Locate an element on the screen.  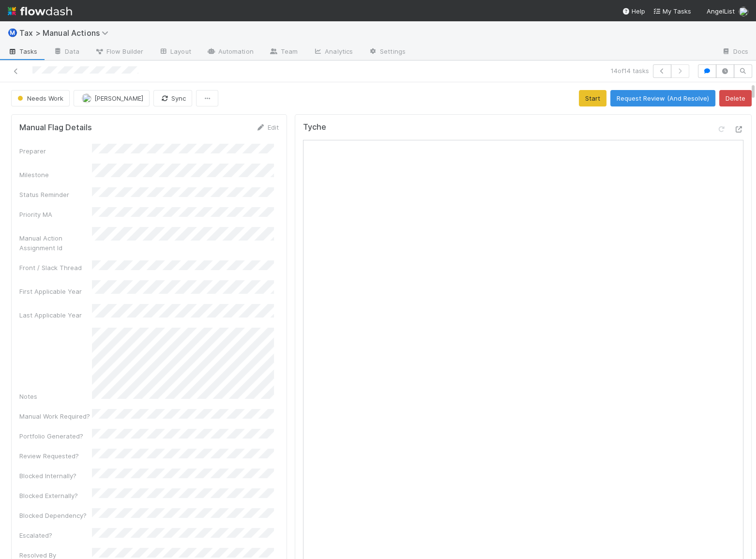
img: logo-inverted-e16ddd16eac7371096b0.svg is located at coordinates (40, 11).